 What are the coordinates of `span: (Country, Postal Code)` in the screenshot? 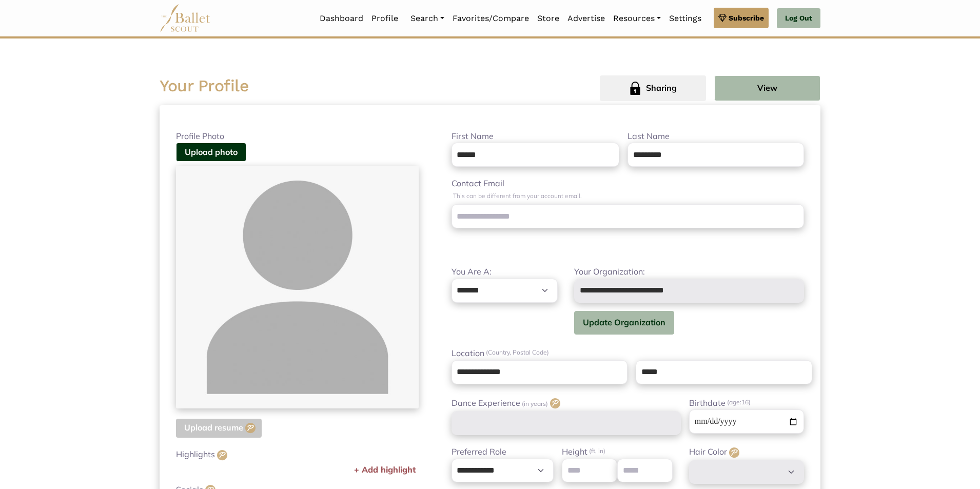 It's located at (517, 354).